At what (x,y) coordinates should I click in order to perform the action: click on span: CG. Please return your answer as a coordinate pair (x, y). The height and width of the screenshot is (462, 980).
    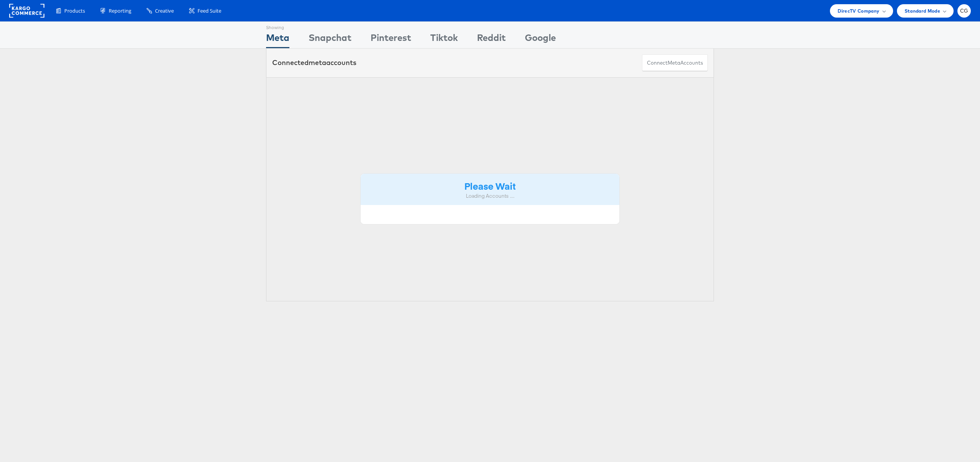
    Looking at the image, I should click on (964, 11).